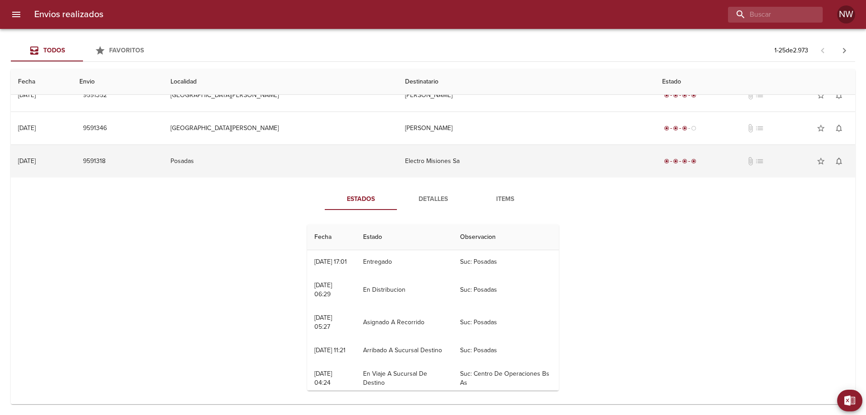 The width and height of the screenshot is (866, 415). I want to click on div: NW, so click(846, 14).